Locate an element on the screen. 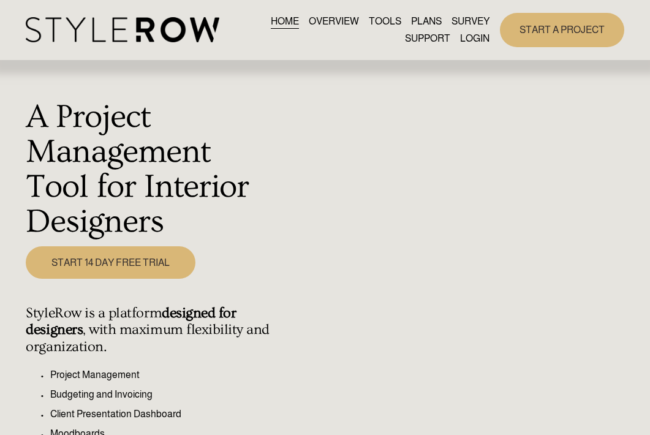  h4: StyleRow is a platform , with maximum flexibility and organization. is located at coordinates (148, 330).